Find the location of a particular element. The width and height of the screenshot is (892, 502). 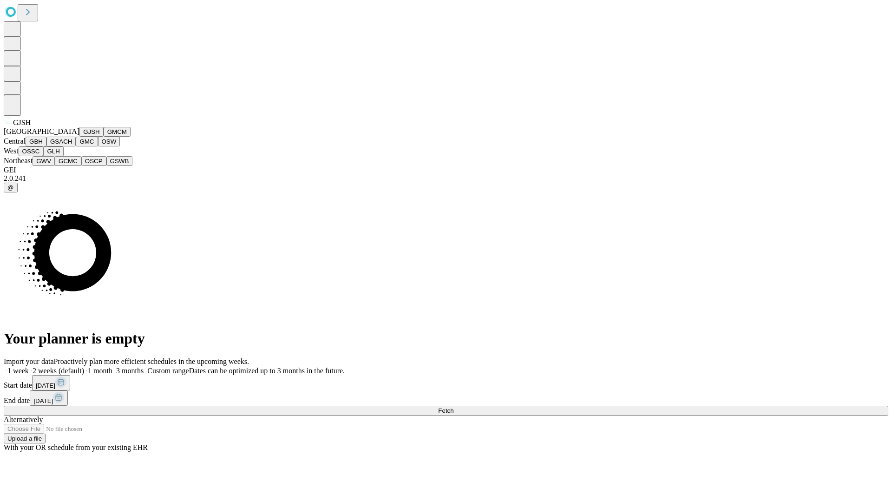

span: With your OR schedule from your existing EHR is located at coordinates (76, 447).